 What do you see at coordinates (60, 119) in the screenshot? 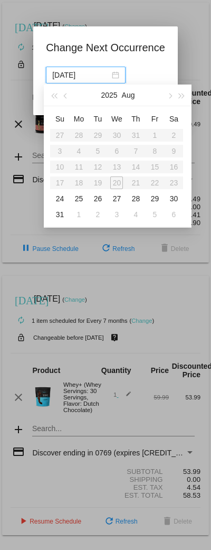
I see `th: Sun` at bounding box center [60, 119].